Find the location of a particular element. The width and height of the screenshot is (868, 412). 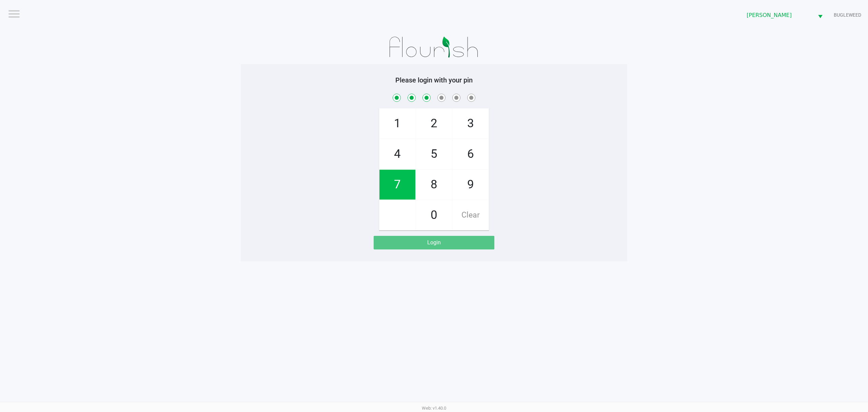

span: Web: v1.40.0 is located at coordinates (434, 408).